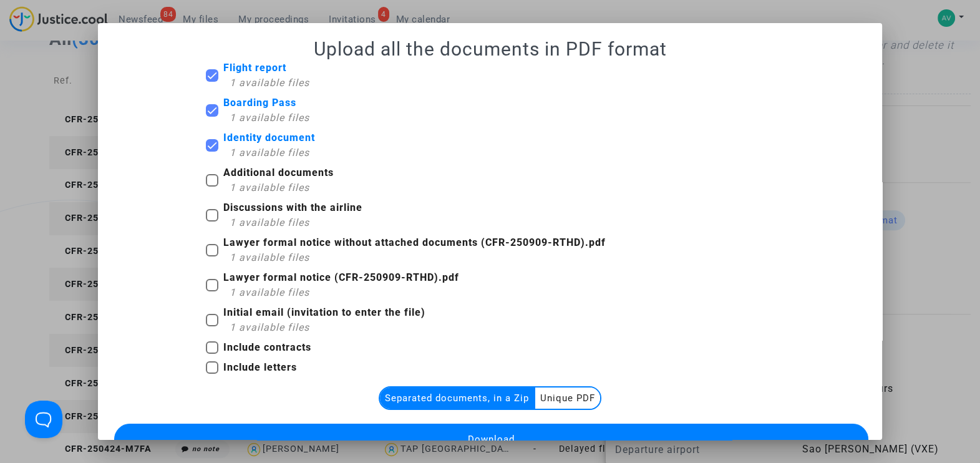 The image size is (980, 463). What do you see at coordinates (293, 208) in the screenshot?
I see `b: Discussions with the airline` at bounding box center [293, 208].